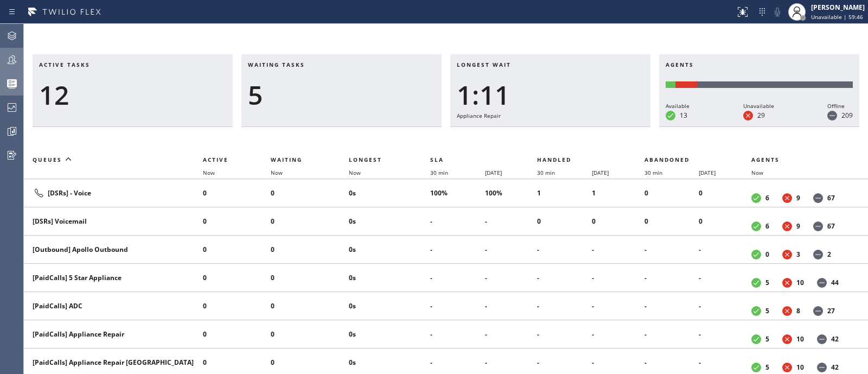 This screenshot has height=374, width=868. What do you see at coordinates (677, 106) in the screenshot?
I see `div: Available` at bounding box center [677, 106].